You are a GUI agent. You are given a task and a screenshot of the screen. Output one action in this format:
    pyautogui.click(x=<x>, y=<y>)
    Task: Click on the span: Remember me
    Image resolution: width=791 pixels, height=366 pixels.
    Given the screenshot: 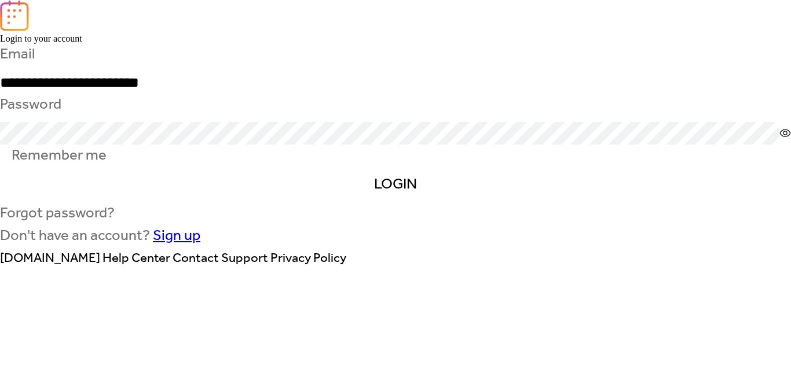 What is the action you would take?
    pyautogui.click(x=59, y=156)
    